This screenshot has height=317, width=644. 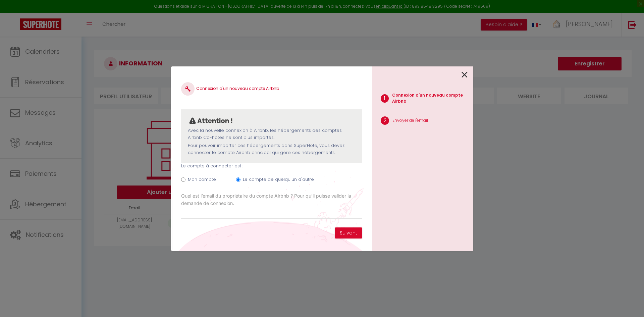 What do you see at coordinates (384, 121) in the screenshot?
I see `span: 2` at bounding box center [384, 121].